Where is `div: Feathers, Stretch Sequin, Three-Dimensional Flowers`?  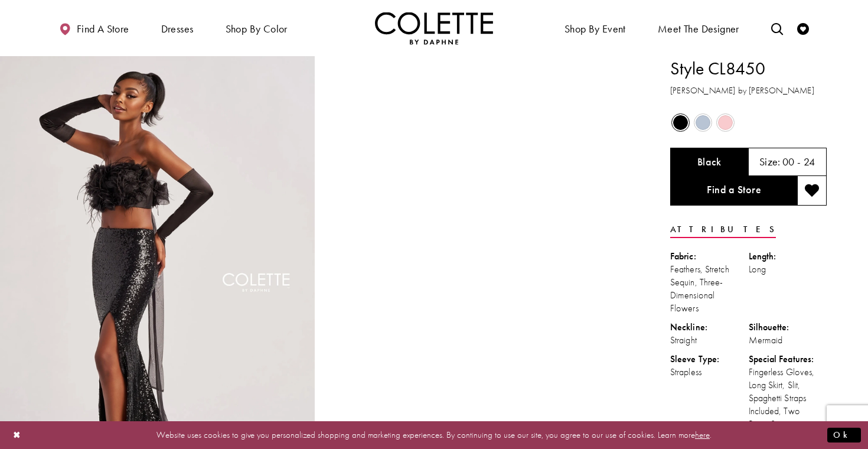
div: Feathers, Stretch Sequin, Three-Dimensional Flowers is located at coordinates (709, 289).